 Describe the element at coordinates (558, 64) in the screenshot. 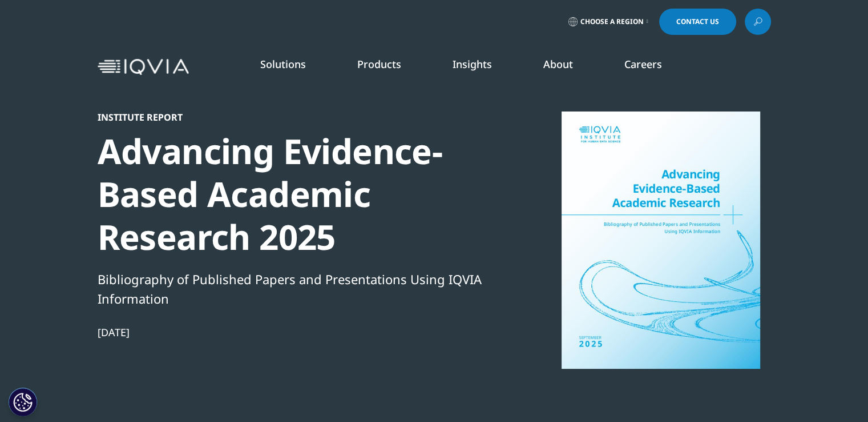

I see `a: About` at that location.